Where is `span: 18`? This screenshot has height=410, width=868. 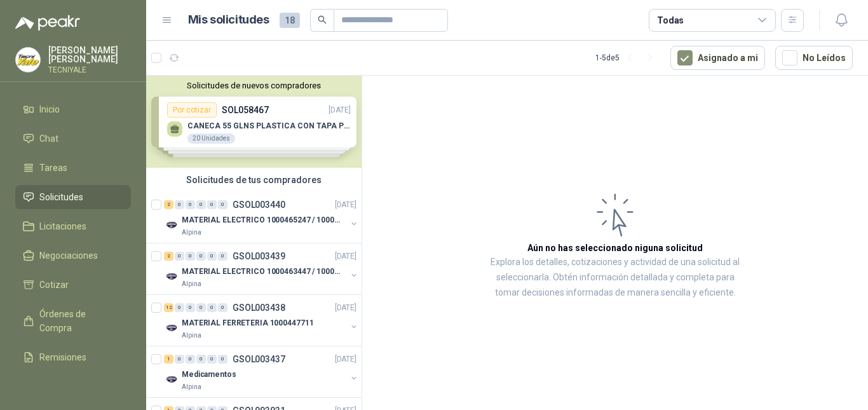 span: 18 is located at coordinates (289, 20).